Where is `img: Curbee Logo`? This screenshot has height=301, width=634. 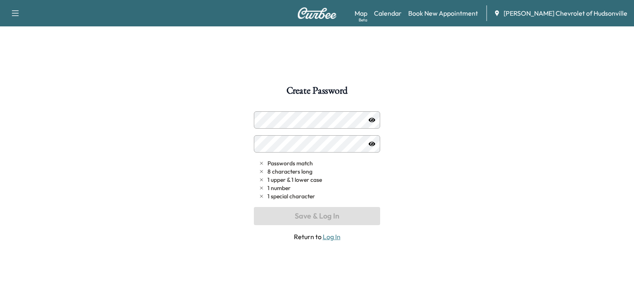 img: Curbee Logo is located at coordinates (317, 13).